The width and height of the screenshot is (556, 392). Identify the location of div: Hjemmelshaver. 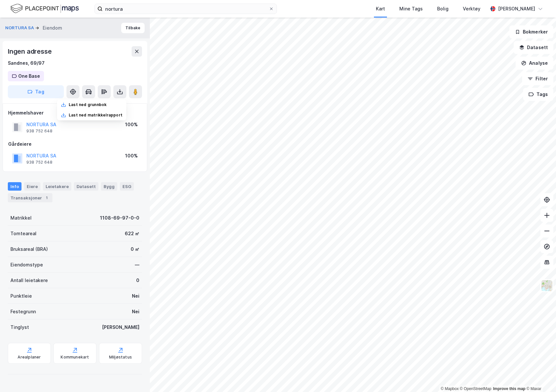
(75, 113).